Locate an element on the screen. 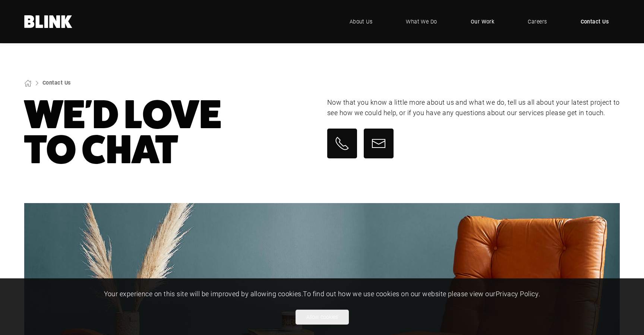 The height and width of the screenshot is (335, 644). a: About Us is located at coordinates (362, 22).